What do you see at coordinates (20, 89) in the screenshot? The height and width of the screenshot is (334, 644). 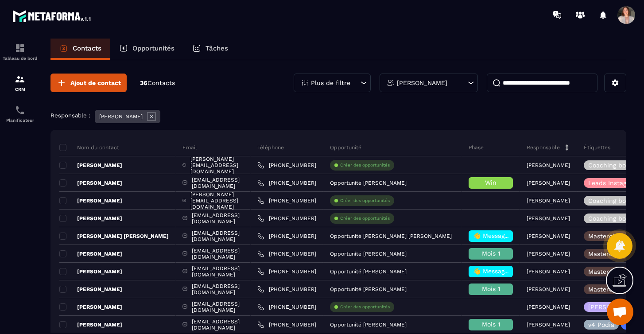 I see `p: CRM` at bounding box center [20, 89].